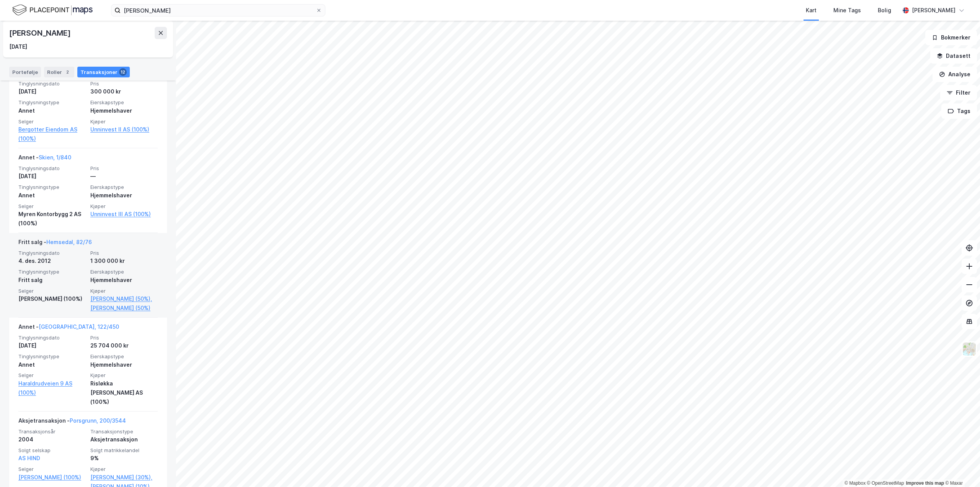 Image resolution: width=980 pixels, height=487 pixels. I want to click on div: 25 704 000 kr, so click(124, 345).